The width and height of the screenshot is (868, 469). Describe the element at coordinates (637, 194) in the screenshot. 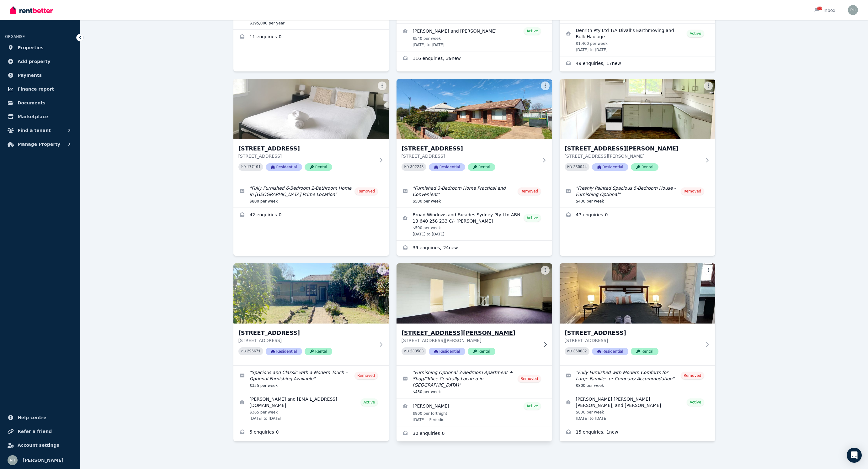

I see `a: Edit listing: Freshly Painted Spacious 5-Bedroom House – Furnishing Optional` at that location.